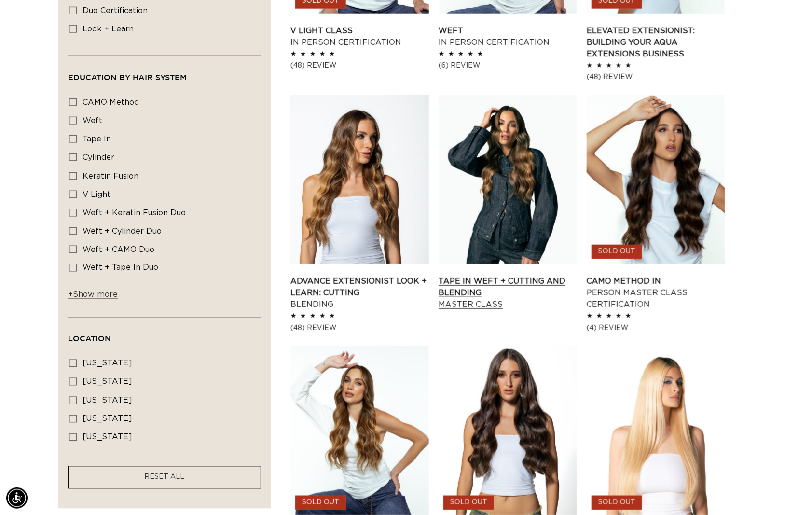 The width and height of the screenshot is (812, 515). Describe the element at coordinates (134, 213) in the screenshot. I see `span: Weft + Keratin Fusion Duo` at that location.